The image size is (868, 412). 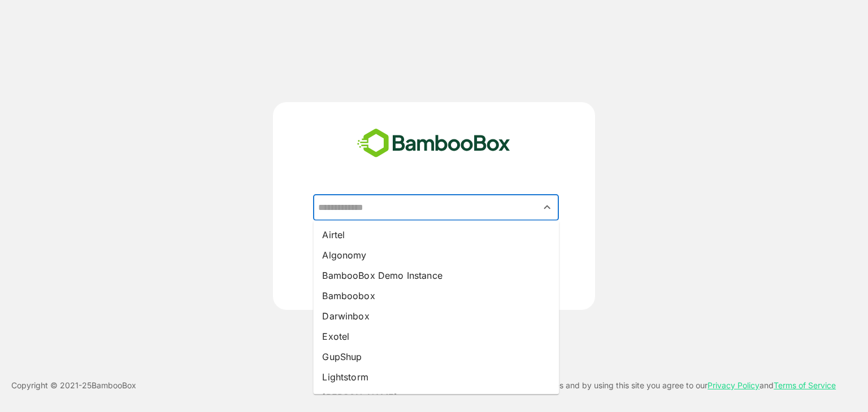 I want to click on li: Bamboobox, so click(x=436, y=296).